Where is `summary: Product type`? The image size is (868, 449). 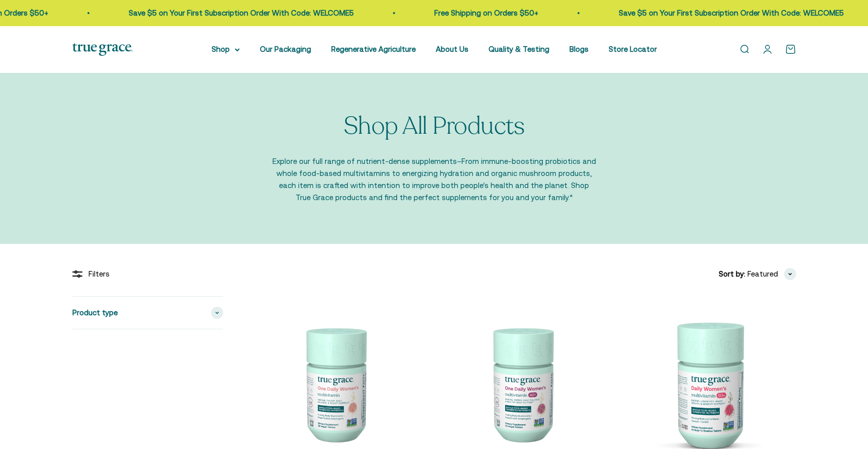
summary: Product type is located at coordinates (148, 313).